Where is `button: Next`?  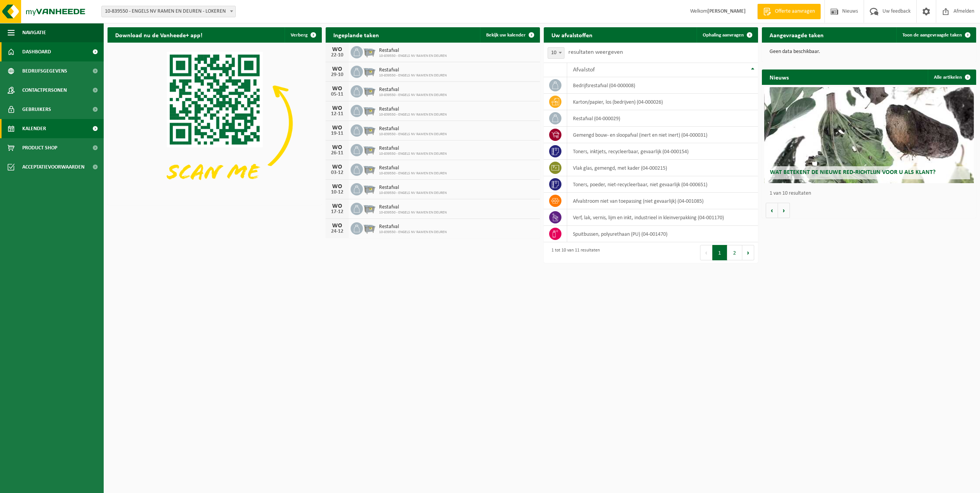
button: Next is located at coordinates (748, 253).